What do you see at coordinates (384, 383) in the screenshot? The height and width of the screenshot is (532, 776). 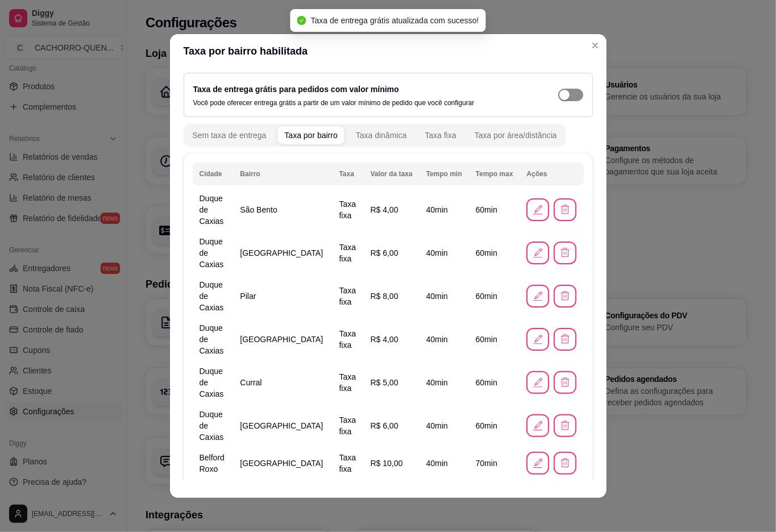 I see `span: R$ 5,00` at bounding box center [384, 383].